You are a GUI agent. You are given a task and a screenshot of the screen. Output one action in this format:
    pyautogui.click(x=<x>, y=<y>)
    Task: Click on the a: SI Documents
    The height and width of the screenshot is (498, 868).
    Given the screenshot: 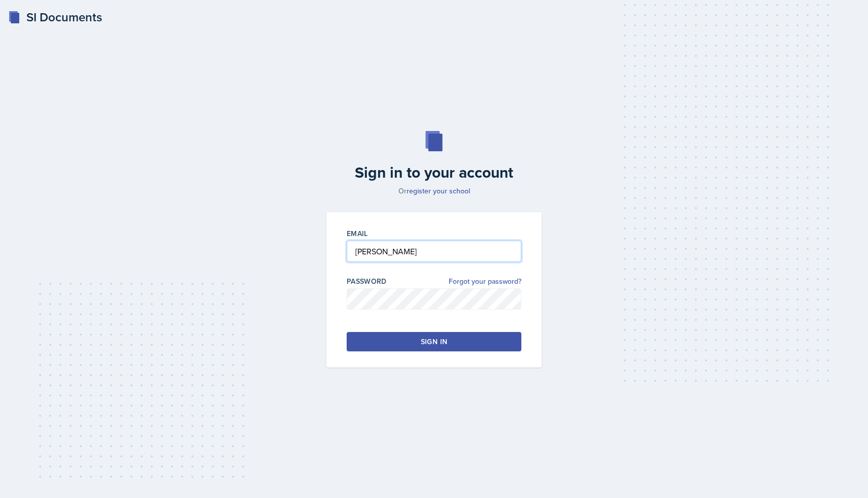 What is the action you would take?
    pyautogui.click(x=55, y=17)
    